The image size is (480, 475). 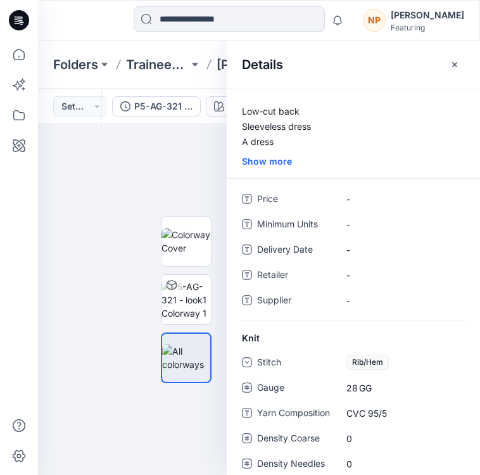 I want to click on img: Colorway Cover, so click(x=186, y=241).